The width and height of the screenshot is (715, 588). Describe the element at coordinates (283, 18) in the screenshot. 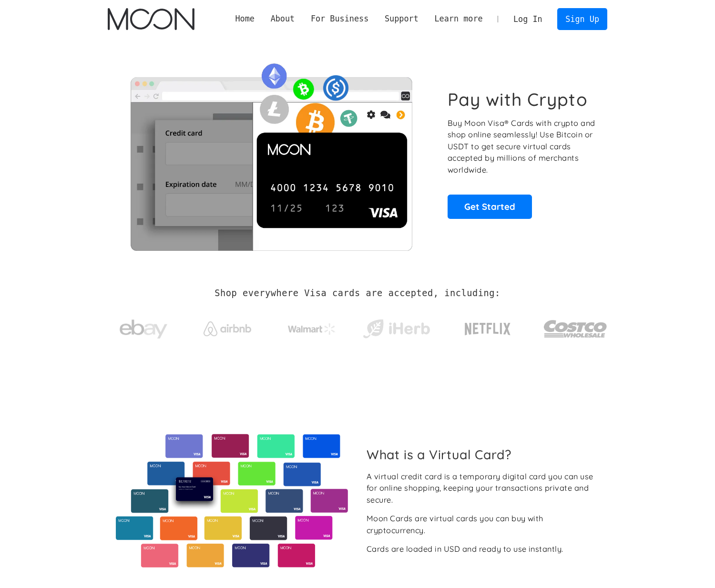

I see `div: About` at that location.